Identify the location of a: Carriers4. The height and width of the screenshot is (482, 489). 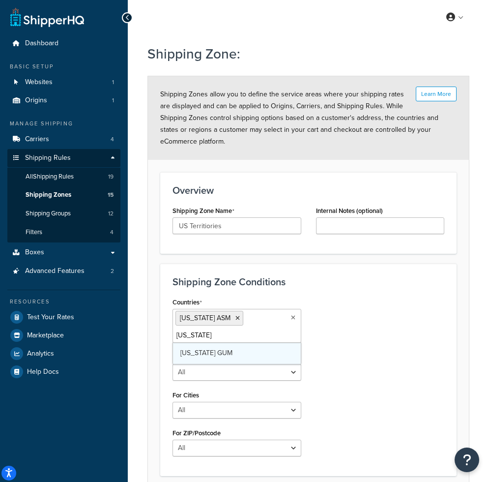
(64, 139).